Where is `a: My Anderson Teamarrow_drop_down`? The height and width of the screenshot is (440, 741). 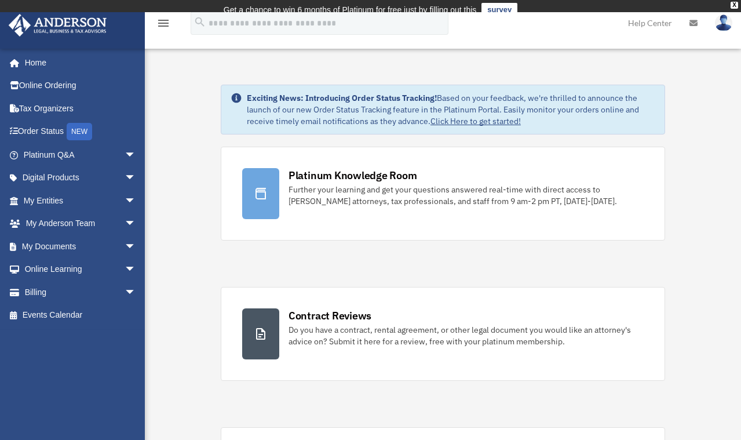
a: My Anderson Teamarrow_drop_down is located at coordinates (81, 224).